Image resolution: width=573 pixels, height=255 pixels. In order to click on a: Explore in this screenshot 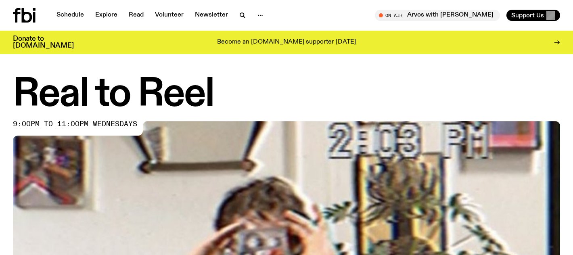, I will do `click(106, 15)`.